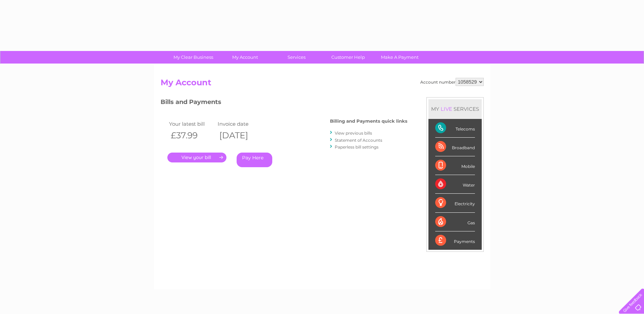  What do you see at coordinates (254, 160) in the screenshot?
I see `a: Pay Here` at bounding box center [254, 160].